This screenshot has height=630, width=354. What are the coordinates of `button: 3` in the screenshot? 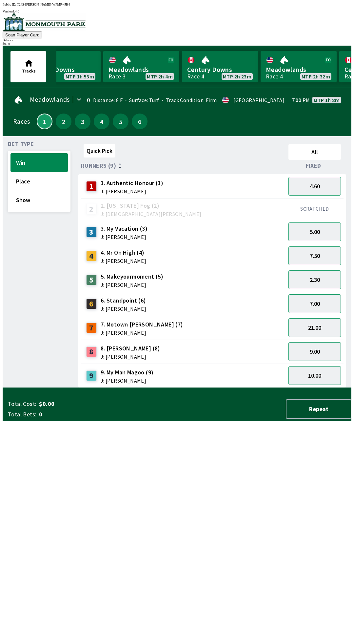 It's located at (83, 121).